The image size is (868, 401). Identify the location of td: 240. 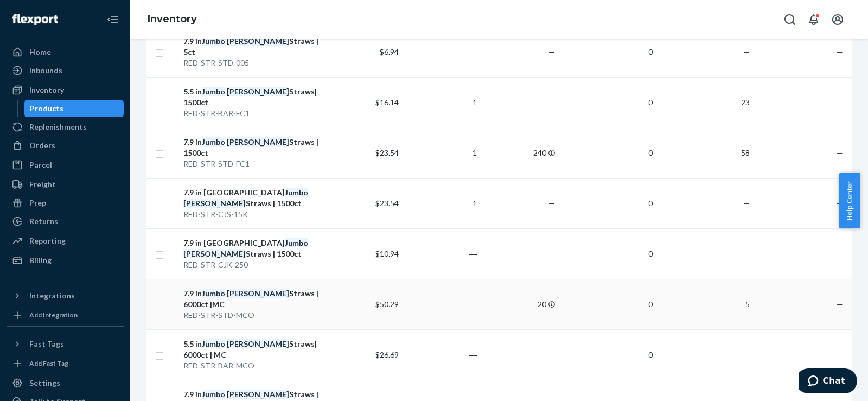
(520, 153).